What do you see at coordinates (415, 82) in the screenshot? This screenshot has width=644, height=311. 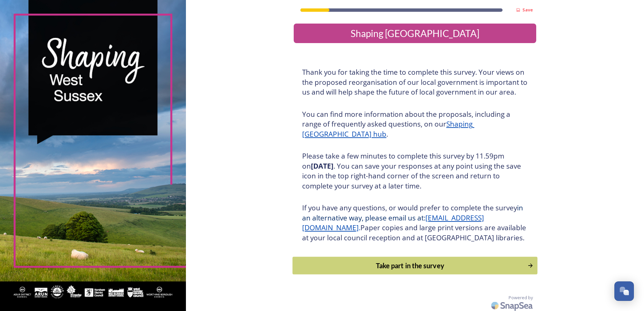 I see `h3: Thank you for taking the time to complete this survey. Your views on the proposed reorganisation ...` at bounding box center [415, 82].